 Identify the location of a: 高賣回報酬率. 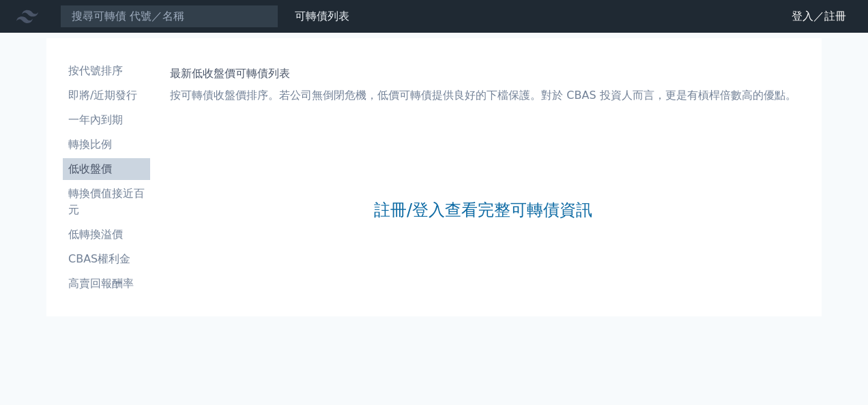
(107, 284).